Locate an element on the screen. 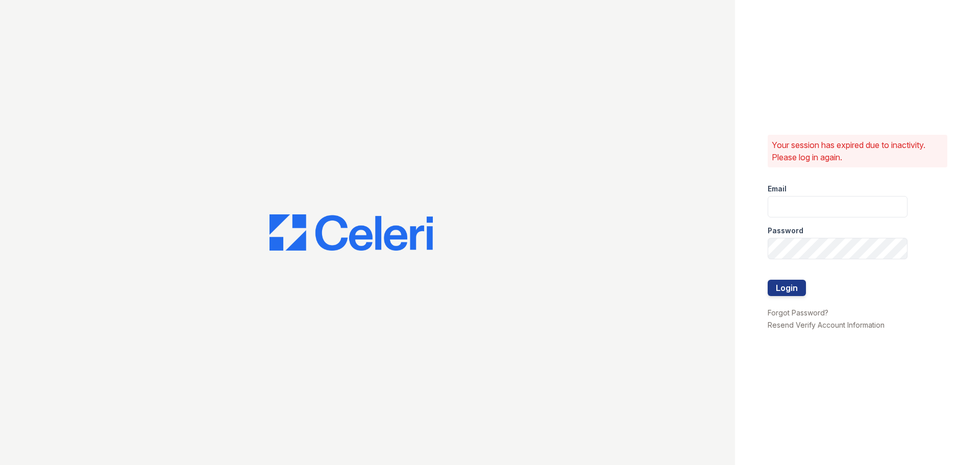  p: Your session has expired due to inactivity. Please log in again. is located at coordinates (858, 151).